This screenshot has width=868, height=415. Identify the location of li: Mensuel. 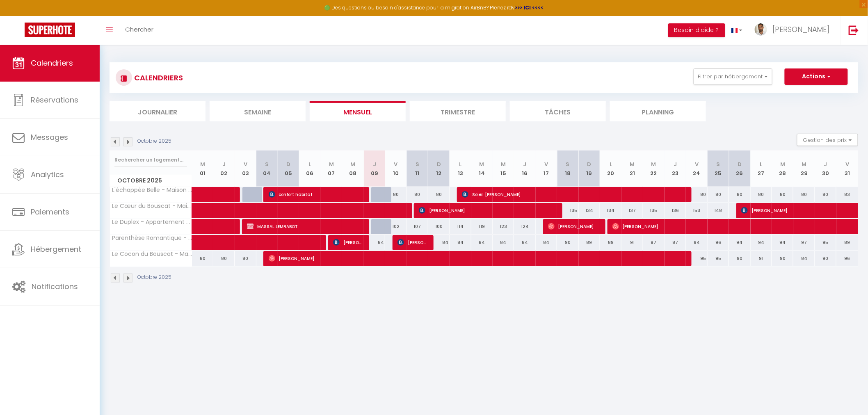
(358, 111).